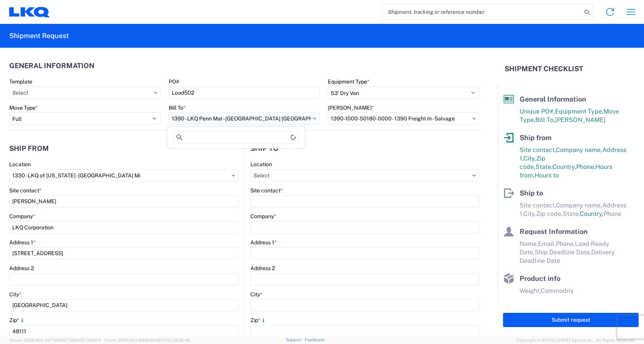  I want to click on span: Bill To,, so click(545, 120).